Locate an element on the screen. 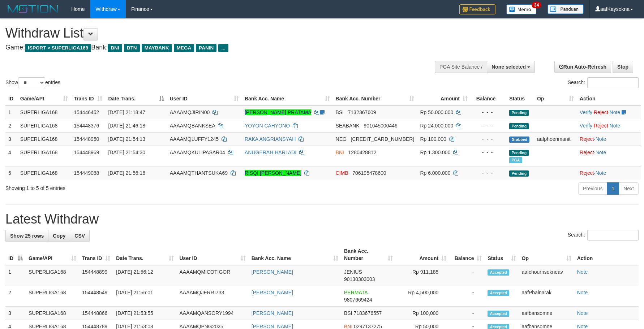 Image resolution: width=644 pixels, height=329 pixels. h4: Game: Bank: is located at coordinates (214, 48).